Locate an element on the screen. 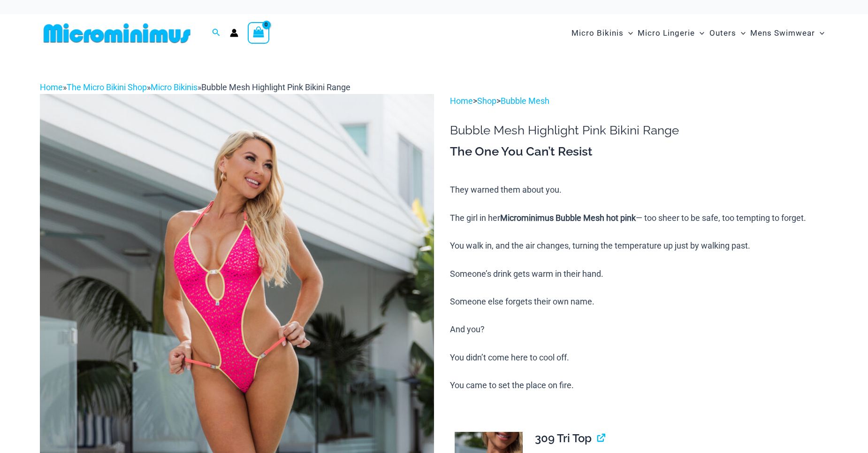 This screenshot has height=453, width=868. span: Micro Bikinis is located at coordinates (597, 33).